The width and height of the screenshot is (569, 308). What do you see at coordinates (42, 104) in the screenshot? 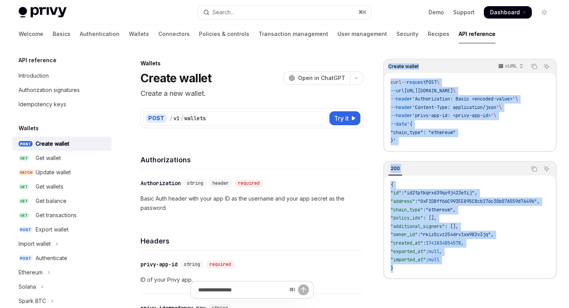
I see `div: Idempotency keys` at bounding box center [42, 104].